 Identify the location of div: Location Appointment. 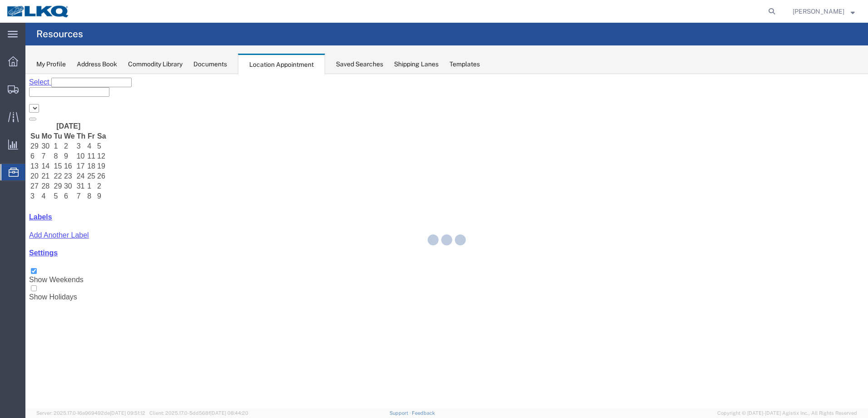
(281, 64).